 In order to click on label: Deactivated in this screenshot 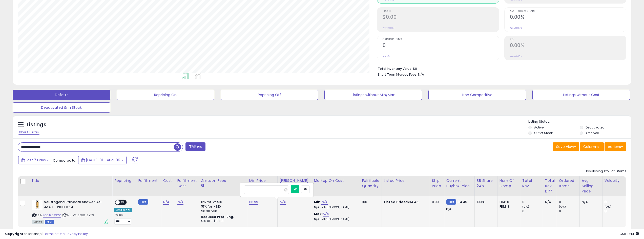, I will do `click(595, 127)`.